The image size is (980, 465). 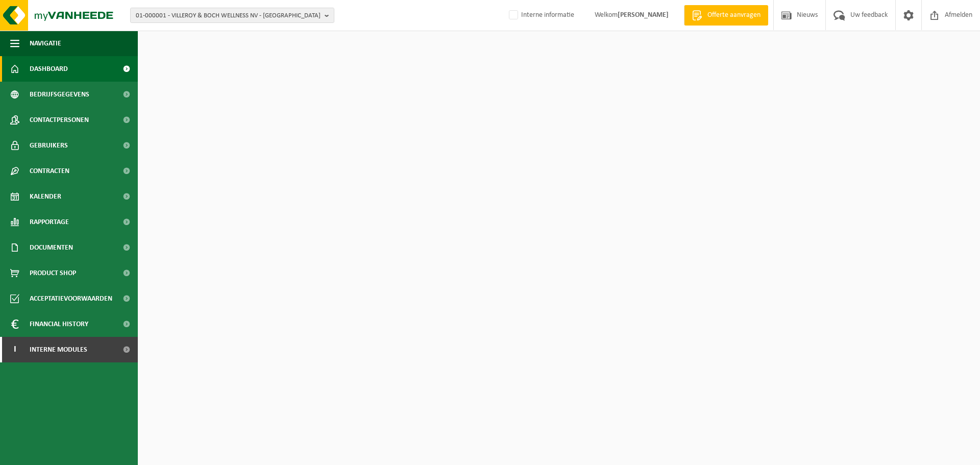 I want to click on span: Bedrijfsgegevens, so click(x=59, y=95).